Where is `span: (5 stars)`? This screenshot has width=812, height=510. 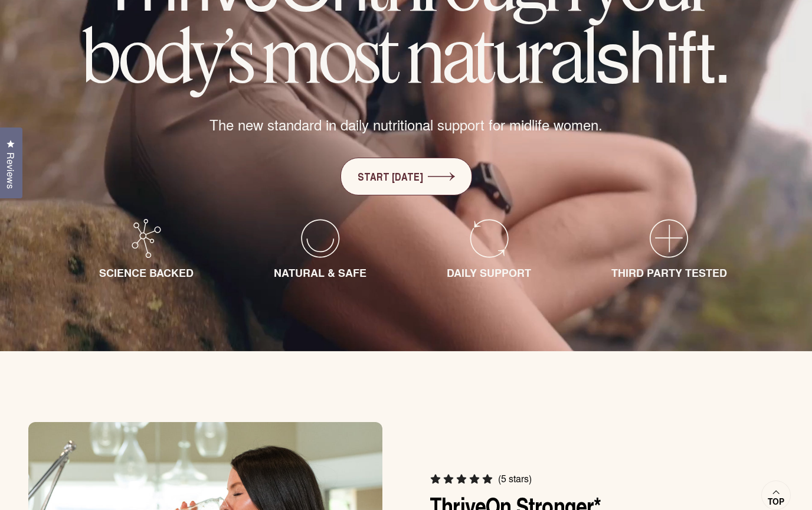 span: (5 stars) is located at coordinates (515, 479).